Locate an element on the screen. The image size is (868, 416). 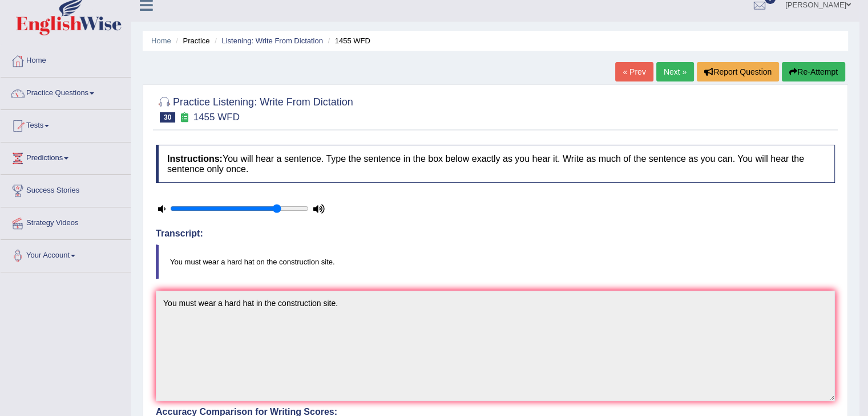
small: 1455 WFD is located at coordinates (217, 117).